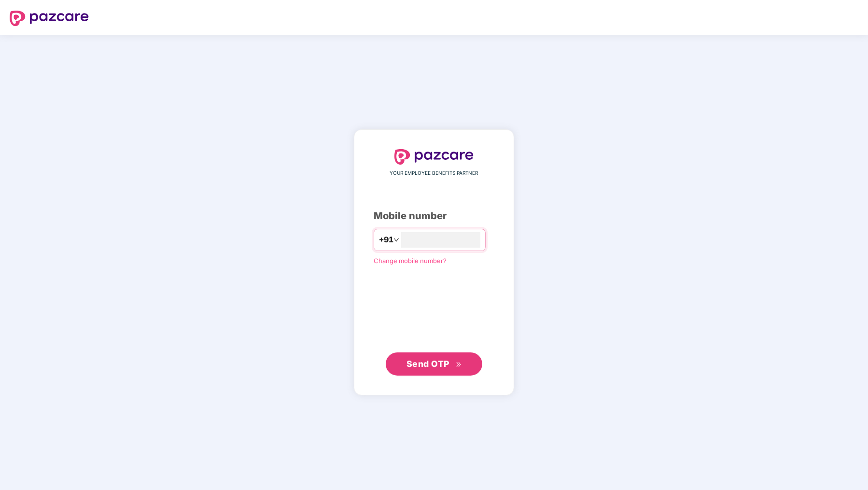 The image size is (868, 490). What do you see at coordinates (458, 364) in the screenshot?
I see `span: double-right` at bounding box center [458, 364].